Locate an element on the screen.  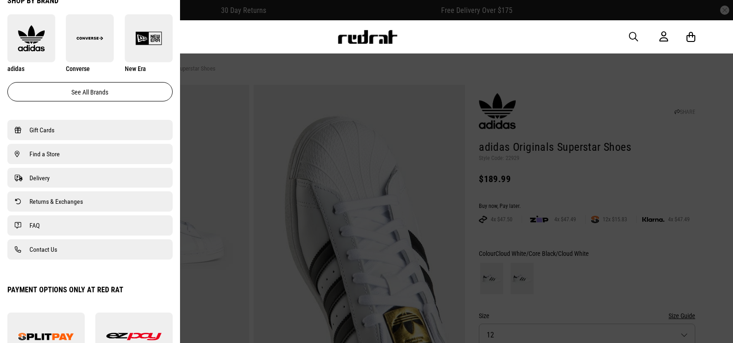
span: Contact Us is located at coordinates (43, 249).